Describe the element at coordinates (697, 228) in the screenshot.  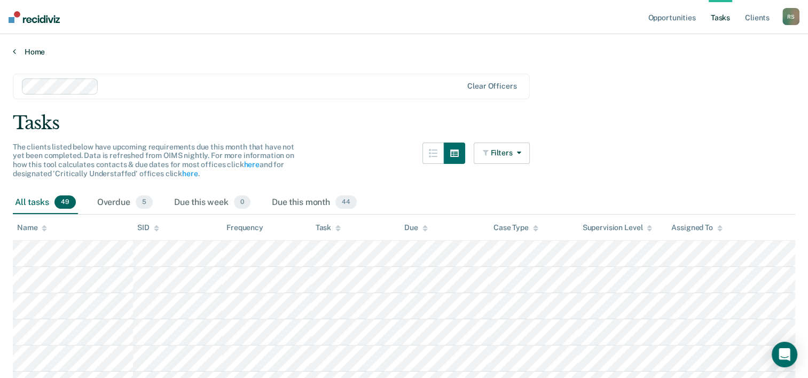
I see `div: Assigned To` at that location.